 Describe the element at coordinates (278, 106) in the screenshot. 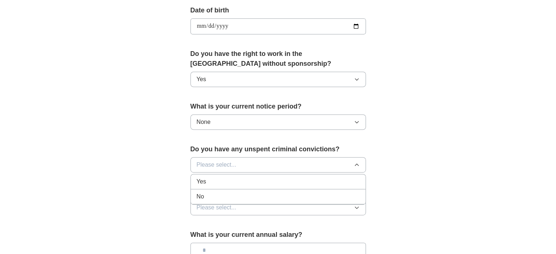

I see `label: What is your current notice period?` at that location.